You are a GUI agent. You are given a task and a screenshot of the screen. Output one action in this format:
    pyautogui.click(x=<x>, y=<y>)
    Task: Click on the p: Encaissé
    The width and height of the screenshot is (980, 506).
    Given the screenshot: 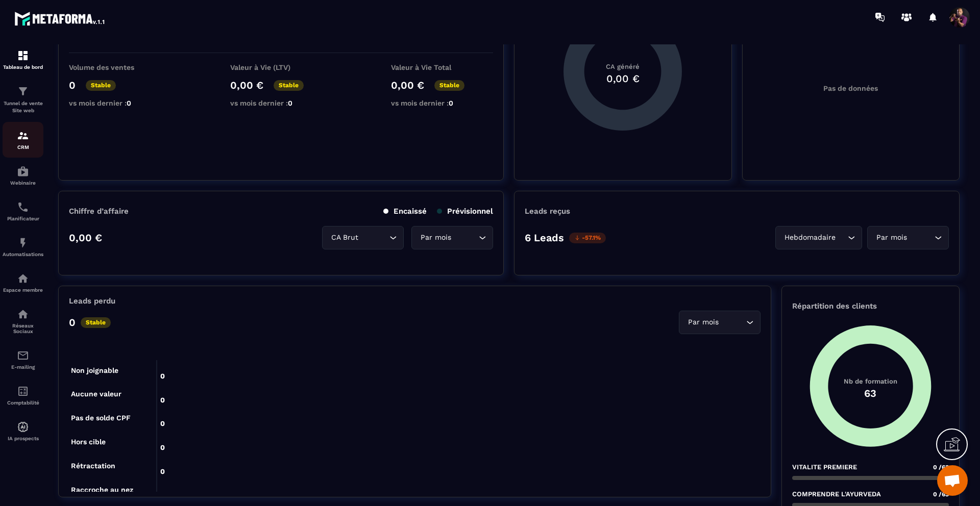 What is the action you would take?
    pyautogui.click(x=405, y=211)
    